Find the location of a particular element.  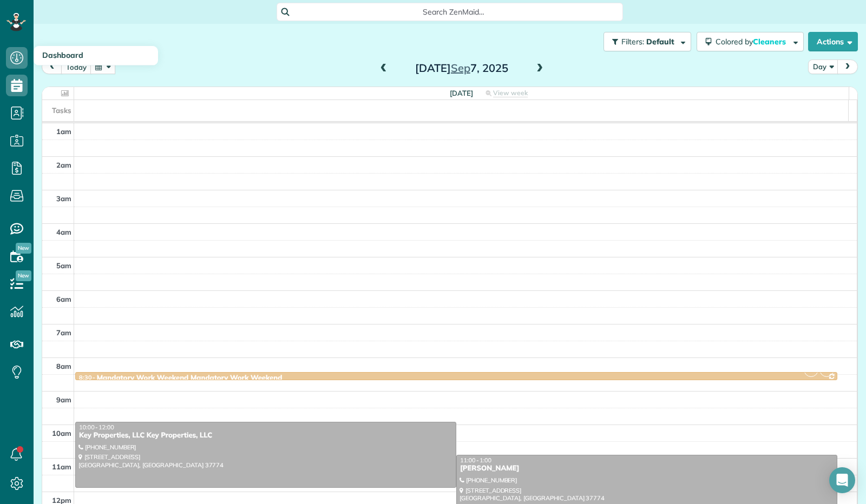

button: prev is located at coordinates (52, 67).